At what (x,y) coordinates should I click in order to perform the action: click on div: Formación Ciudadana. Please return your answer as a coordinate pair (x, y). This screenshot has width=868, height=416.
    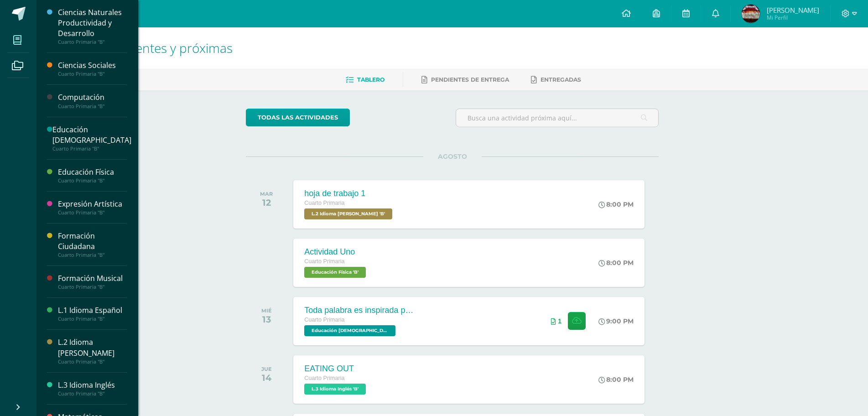
    Looking at the image, I should click on (92, 241).